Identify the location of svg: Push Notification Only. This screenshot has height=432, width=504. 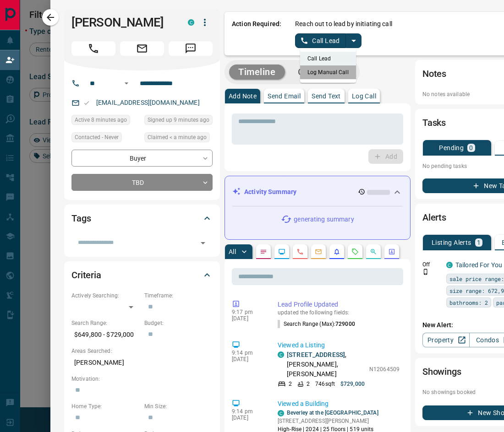
(425, 272).